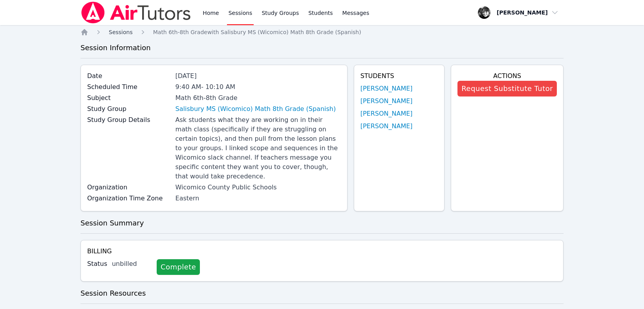  Describe the element at coordinates (129, 120) in the screenshot. I see `label: Study Group Details` at that location.